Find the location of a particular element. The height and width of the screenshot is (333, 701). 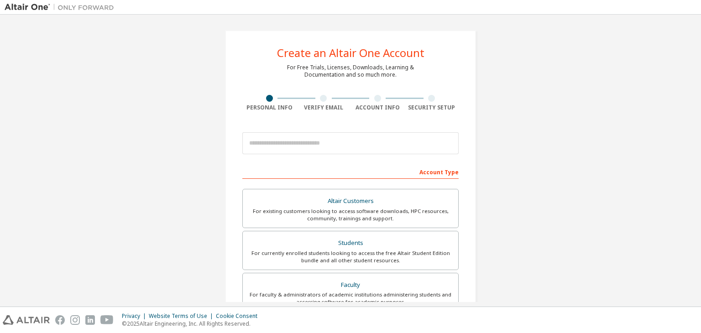

div: Students is located at coordinates (351, 243).